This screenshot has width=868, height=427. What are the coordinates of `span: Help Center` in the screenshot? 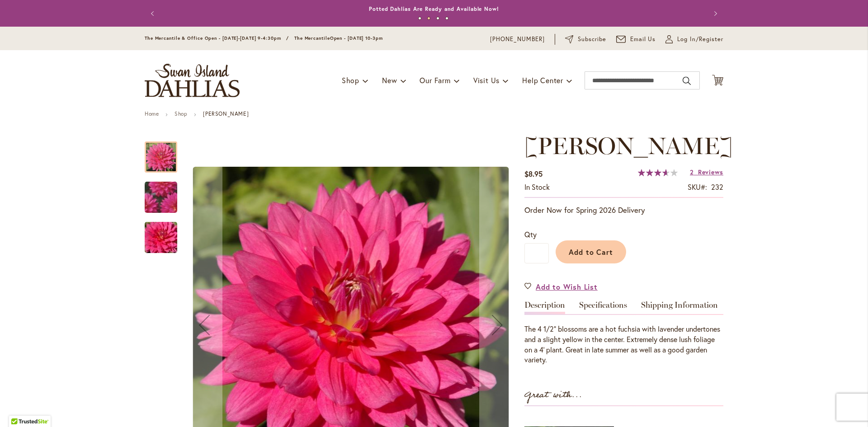 It's located at (542, 80).